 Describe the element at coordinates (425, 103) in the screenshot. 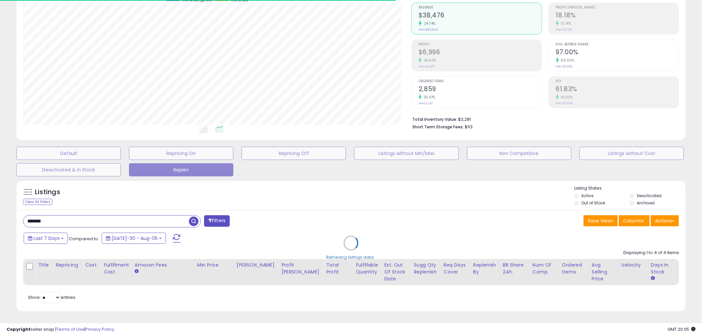

I see `small: Prev: 2,142` at that location.